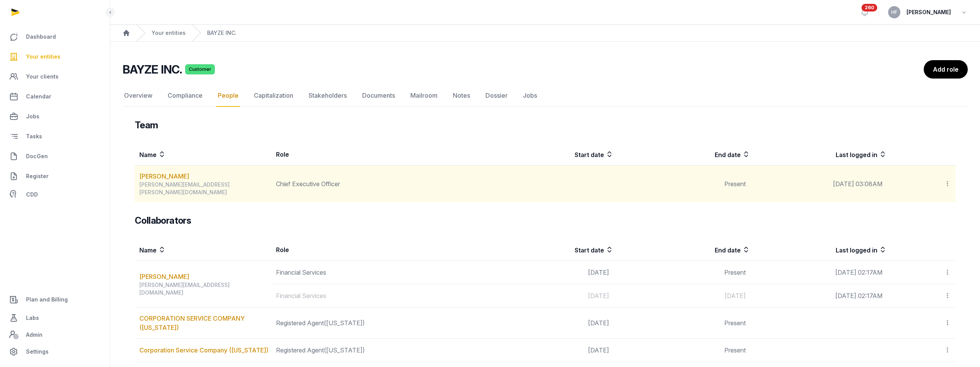 This screenshot has width=980, height=367. I want to click on a: Register, so click(55, 176).